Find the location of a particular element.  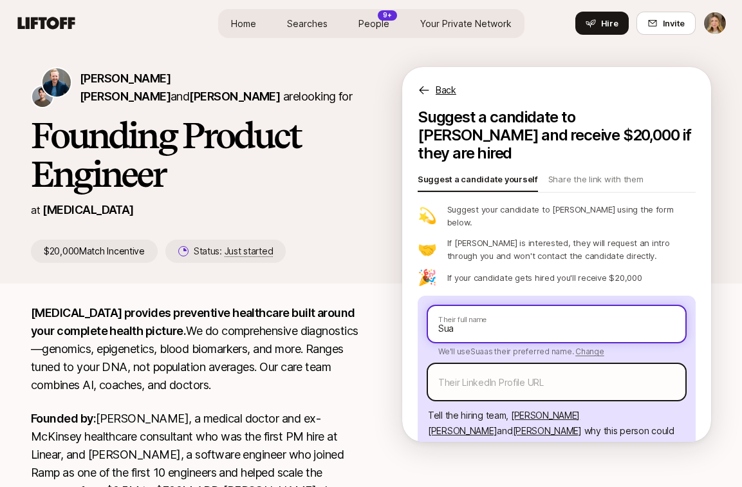

p: Suggest a candidate yourself is located at coordinates (478, 182).